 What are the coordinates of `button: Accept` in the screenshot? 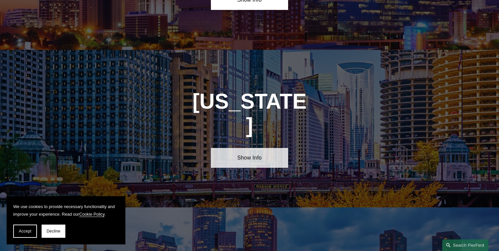 It's located at (25, 231).